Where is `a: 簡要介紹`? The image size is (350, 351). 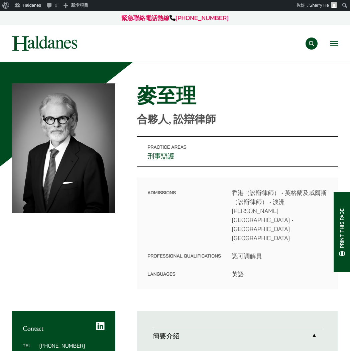 a: 簡要介紹 is located at coordinates (237, 335).